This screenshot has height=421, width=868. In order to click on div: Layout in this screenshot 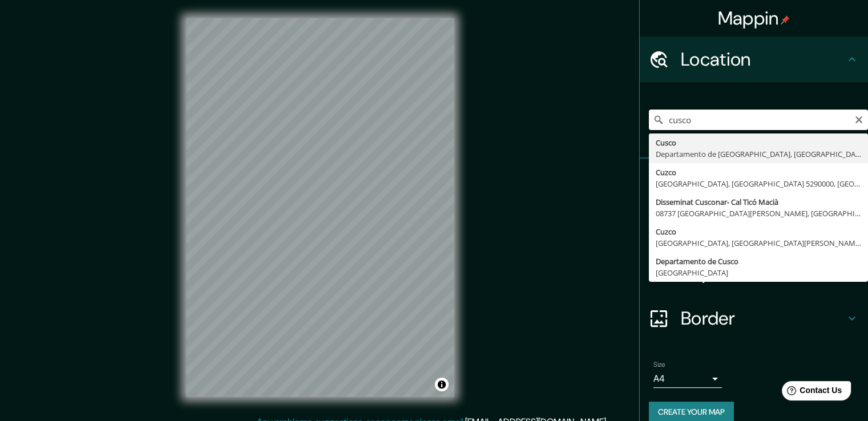, I will do `click(754, 273)`.